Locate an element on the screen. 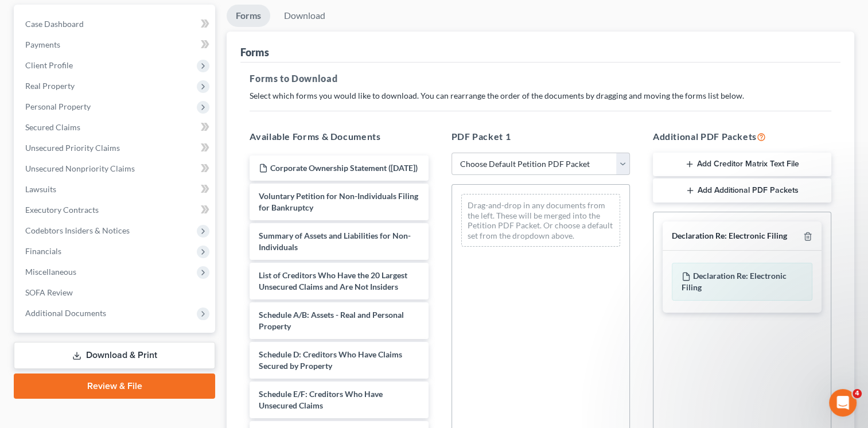 Image resolution: width=868 pixels, height=428 pixels. span: Unsecured Nonpriority Claims is located at coordinates (80, 168).